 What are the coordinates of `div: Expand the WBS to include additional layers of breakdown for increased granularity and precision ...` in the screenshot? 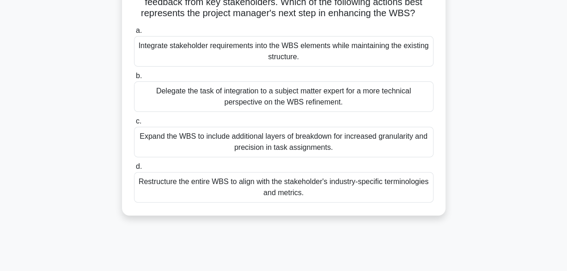 It's located at (284, 142).